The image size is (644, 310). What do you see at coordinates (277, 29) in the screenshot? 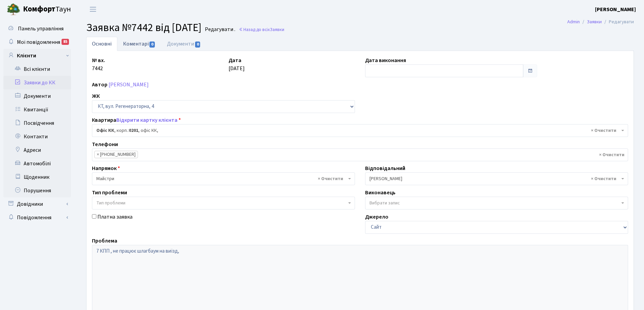
I see `span: Заявки` at bounding box center [277, 29].